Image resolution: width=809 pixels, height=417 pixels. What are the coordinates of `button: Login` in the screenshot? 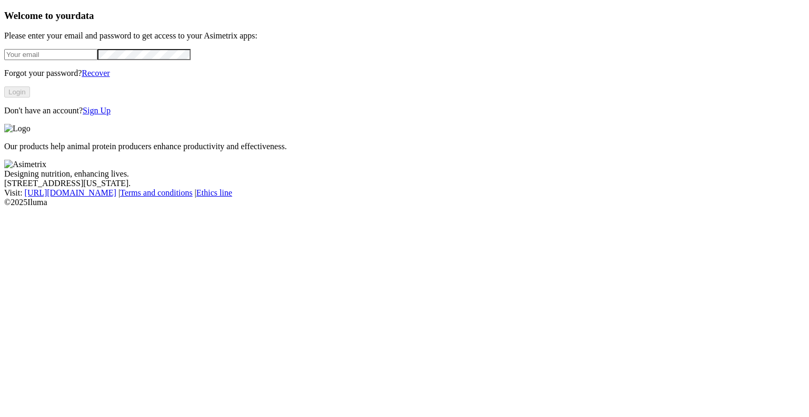 It's located at (17, 92).